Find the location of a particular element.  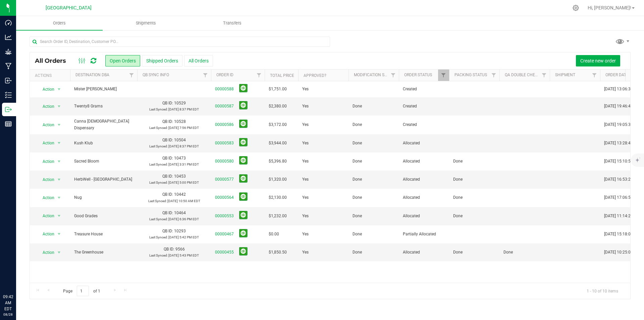

span: $3,172.00 is located at coordinates (278, 124).